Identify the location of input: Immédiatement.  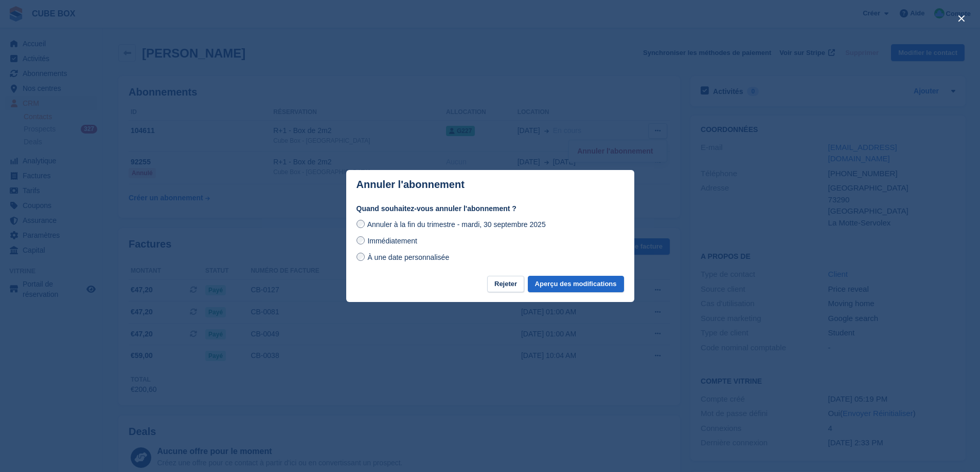
(361, 241).